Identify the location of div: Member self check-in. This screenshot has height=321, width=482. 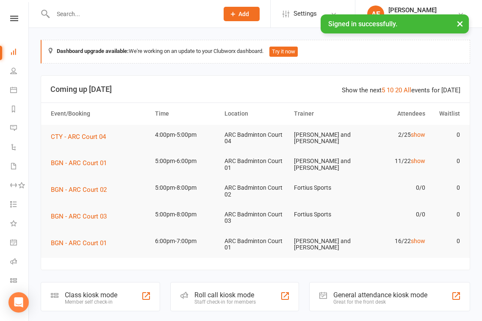
(91, 302).